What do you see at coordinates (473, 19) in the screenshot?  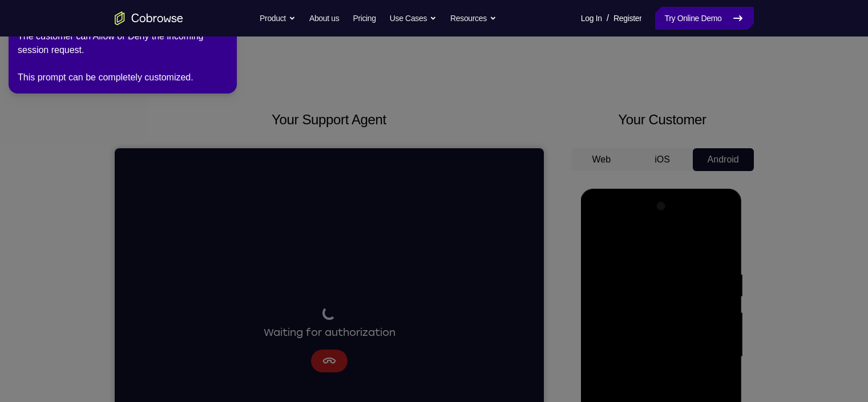 I see `button: Resources` at bounding box center [473, 19].